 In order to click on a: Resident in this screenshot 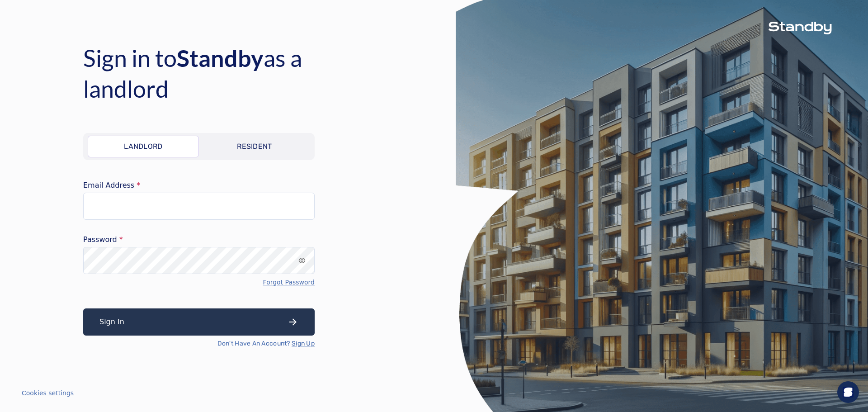, I will do `click(254, 146)`.